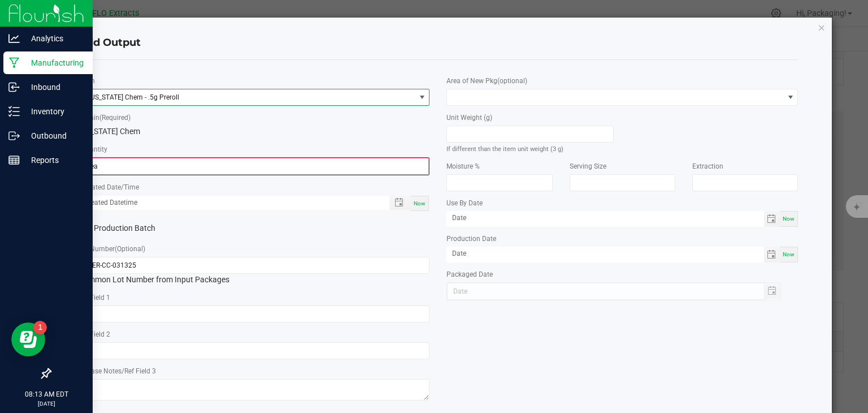 This screenshot has width=868, height=413. Describe the element at coordinates (54, 87) in the screenshot. I see `p: Inbound` at that location.